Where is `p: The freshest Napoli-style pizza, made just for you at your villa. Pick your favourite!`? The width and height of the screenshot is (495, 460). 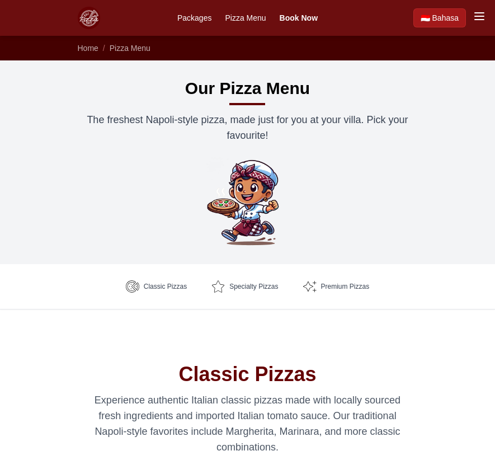 p: The freshest Napoli-style pizza, made just for you at your villa. Pick your favourite! is located at coordinates (248, 128).